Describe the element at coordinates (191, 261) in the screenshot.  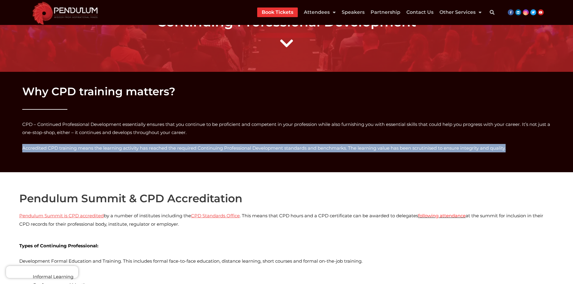
I see `span: Development Formal Education and Training. This includes formal face-to-face education, distance ...` at that location.